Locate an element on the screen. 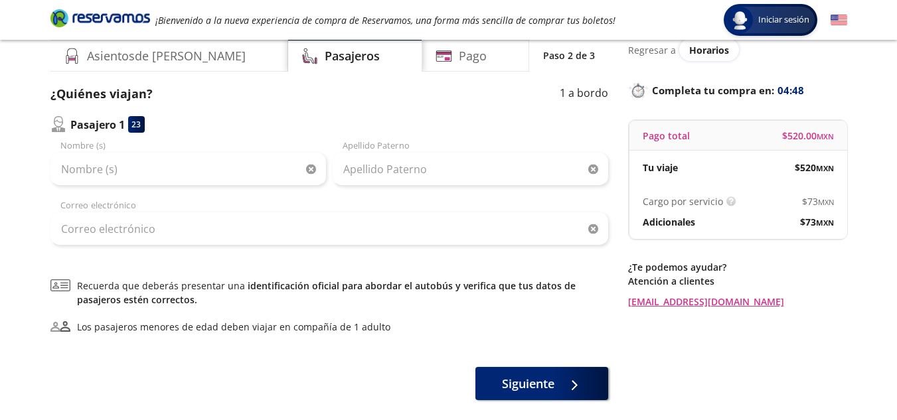 This screenshot has width=897, height=420. span: Siguiente is located at coordinates (528, 384).